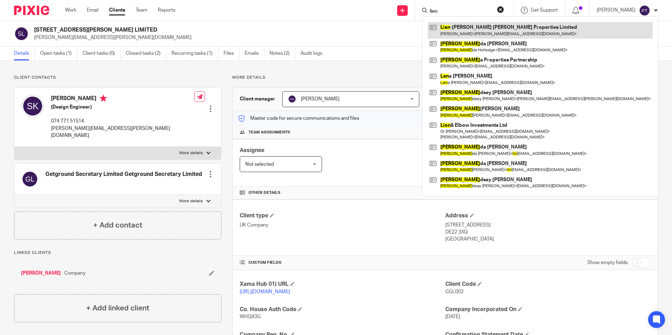 The image size is (672, 335). I want to click on a: Reports, so click(167, 10).